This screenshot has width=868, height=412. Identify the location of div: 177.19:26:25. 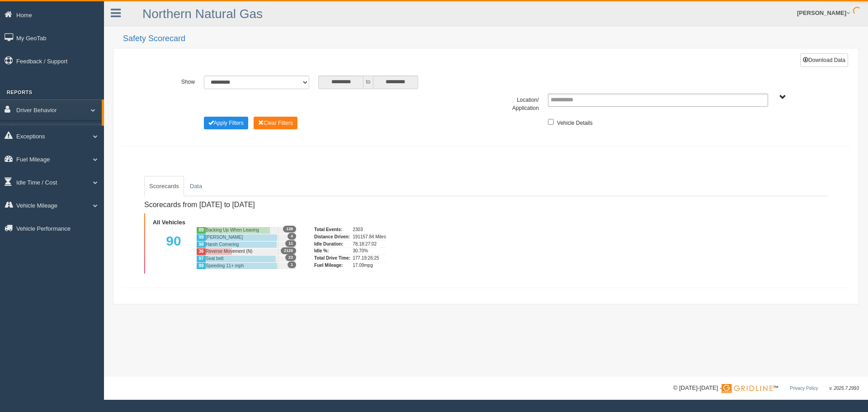
(369, 258).